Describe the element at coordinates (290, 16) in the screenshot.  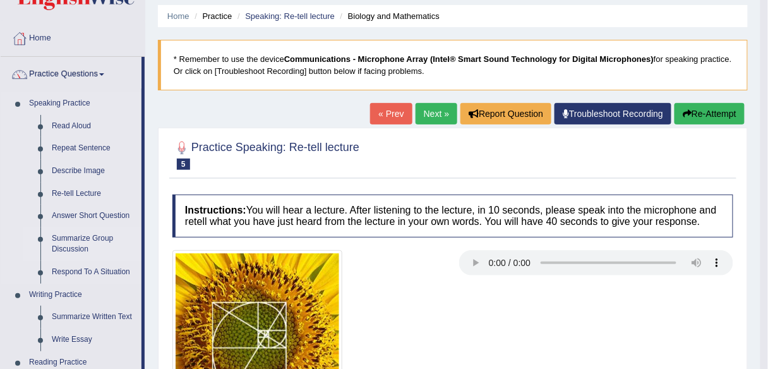
I see `a: Speaking: Re-tell lecture` at that location.